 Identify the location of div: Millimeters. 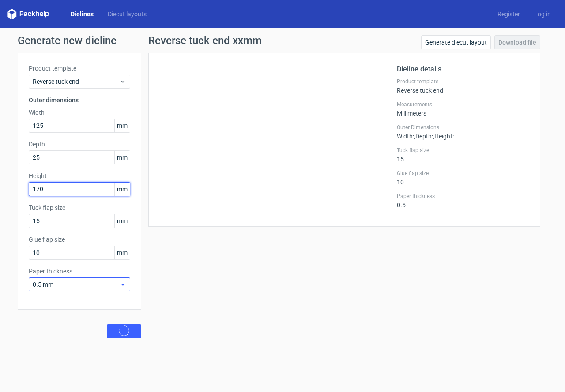
(463, 109).